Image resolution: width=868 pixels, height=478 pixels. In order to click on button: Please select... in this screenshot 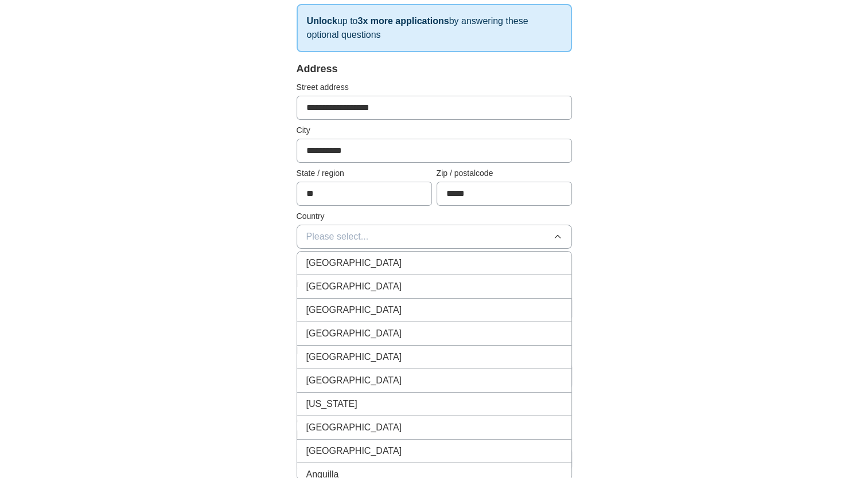, I will do `click(434, 237)`.